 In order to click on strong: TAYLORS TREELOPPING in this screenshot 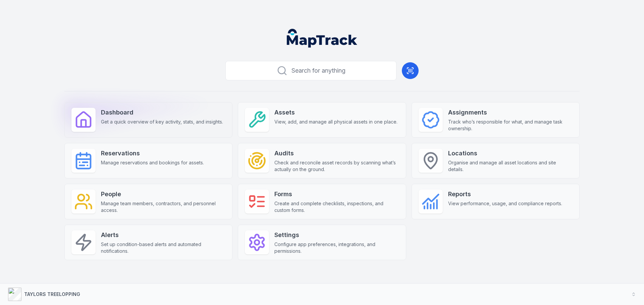, I will do `click(52, 294)`.